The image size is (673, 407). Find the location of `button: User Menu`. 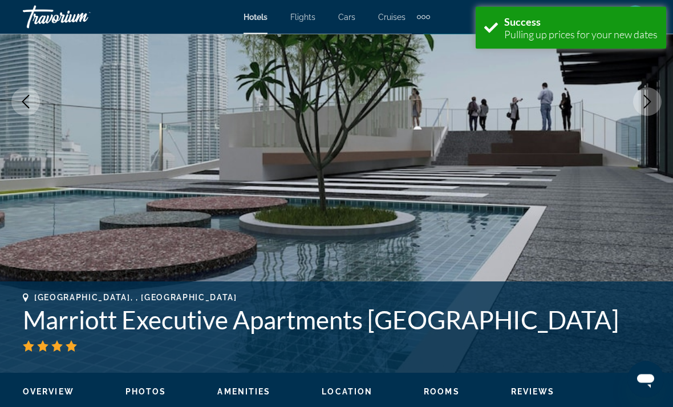

button: User Menu is located at coordinates (636, 17).